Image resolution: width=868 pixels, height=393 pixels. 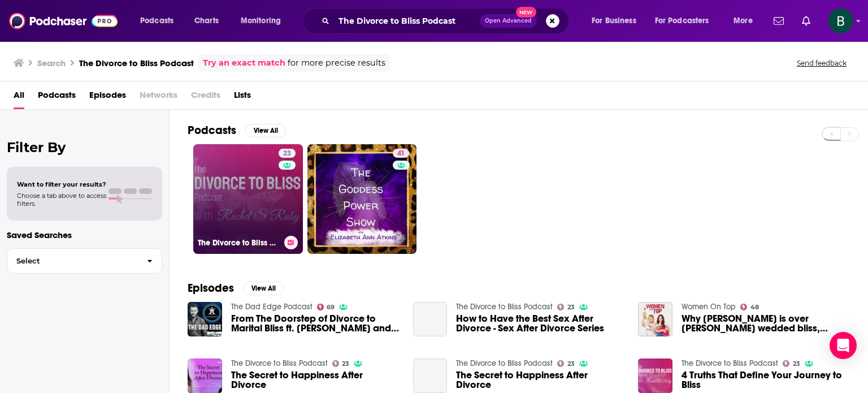 I want to click on div: Search podcasts, credits, & more..., so click(x=446, y=21).